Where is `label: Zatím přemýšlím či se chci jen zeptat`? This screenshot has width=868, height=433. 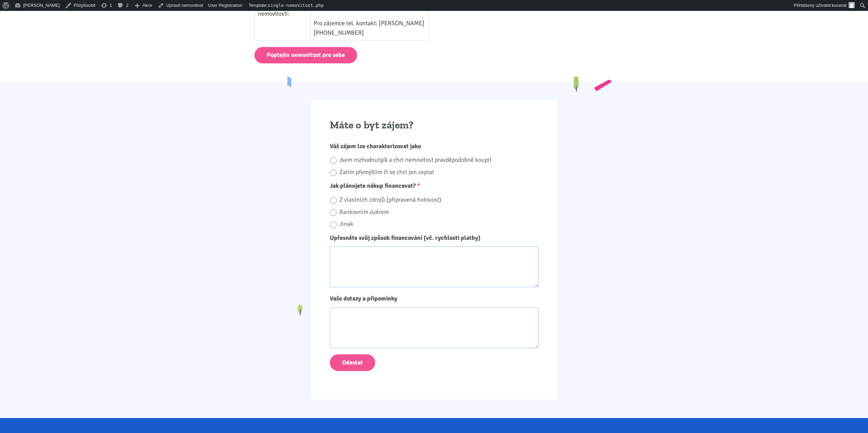
label: Zatím přemýšlím či se chci jen zeptat is located at coordinates (439, 172).